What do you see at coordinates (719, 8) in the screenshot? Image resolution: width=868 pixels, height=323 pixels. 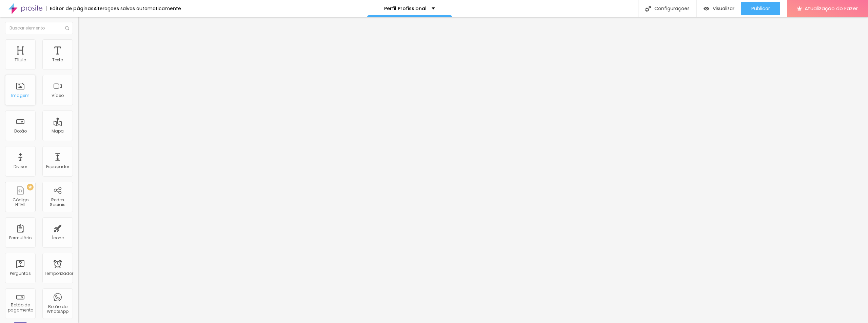 I see `button: Visualizar` at bounding box center [719, 8].